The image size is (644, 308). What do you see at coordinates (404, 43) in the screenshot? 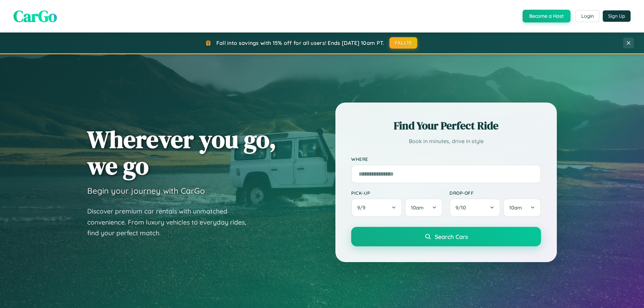
I see `button: FALL15` at bounding box center [404, 43].